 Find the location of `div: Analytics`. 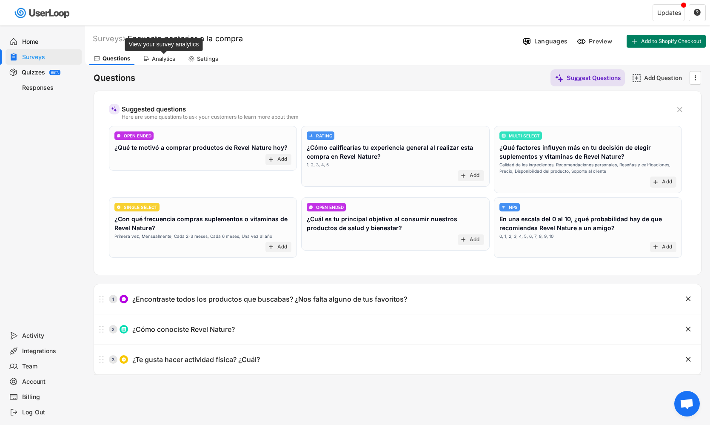

div: Analytics is located at coordinates (163, 59).